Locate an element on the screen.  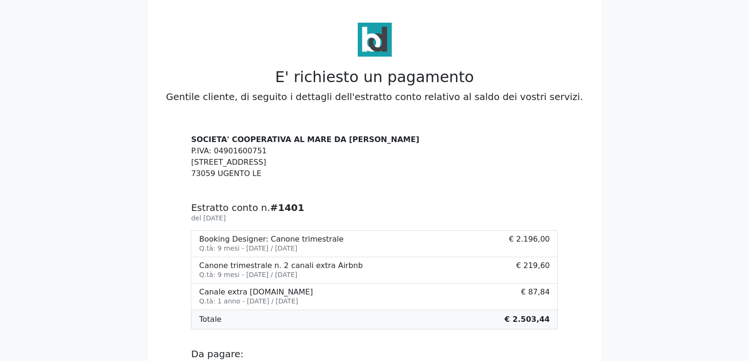
b: € 2.503,44 is located at coordinates (527, 319).